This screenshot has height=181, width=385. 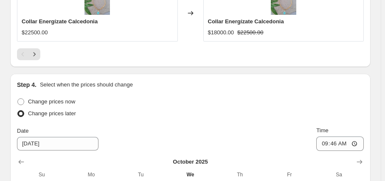 What do you see at coordinates (91, 175) in the screenshot?
I see `span: Mo` at bounding box center [91, 175].